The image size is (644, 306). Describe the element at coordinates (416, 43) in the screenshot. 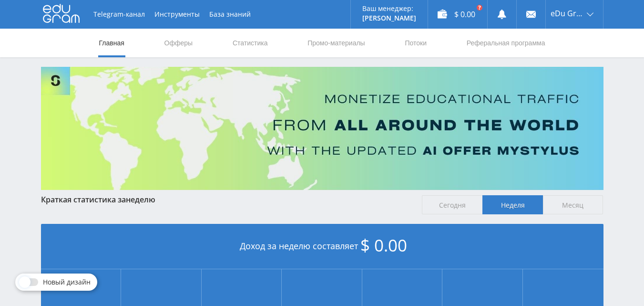

I see `a: Потоки` at that location.